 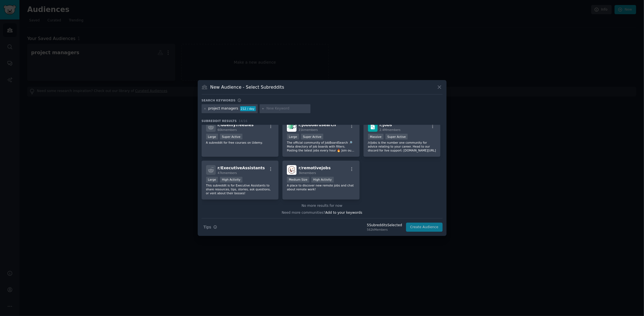 I want to click on div: 212 / day, so click(x=248, y=109).